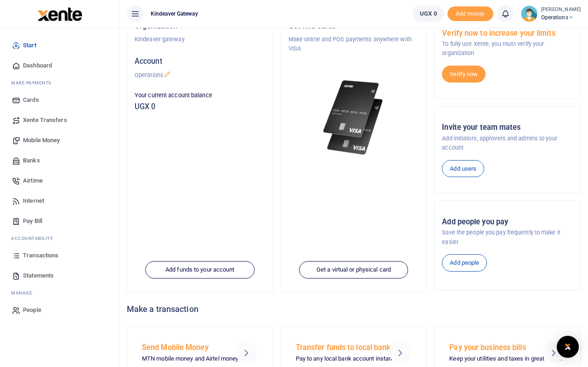  I want to click on li: Ac, so click(59, 238).